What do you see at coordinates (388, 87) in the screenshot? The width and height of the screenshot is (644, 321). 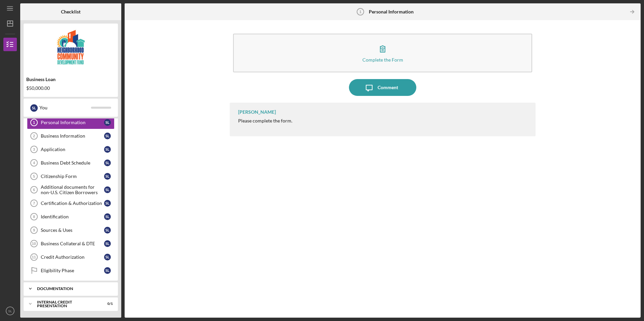 I see `div: Comment` at bounding box center [388, 87].